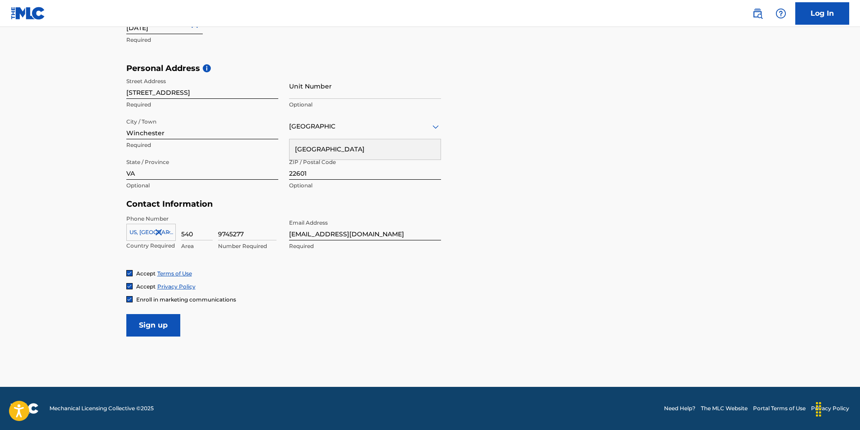  What do you see at coordinates (102, 409) in the screenshot?
I see `span: Mechanical Licensing Collective © 2025` at bounding box center [102, 409].